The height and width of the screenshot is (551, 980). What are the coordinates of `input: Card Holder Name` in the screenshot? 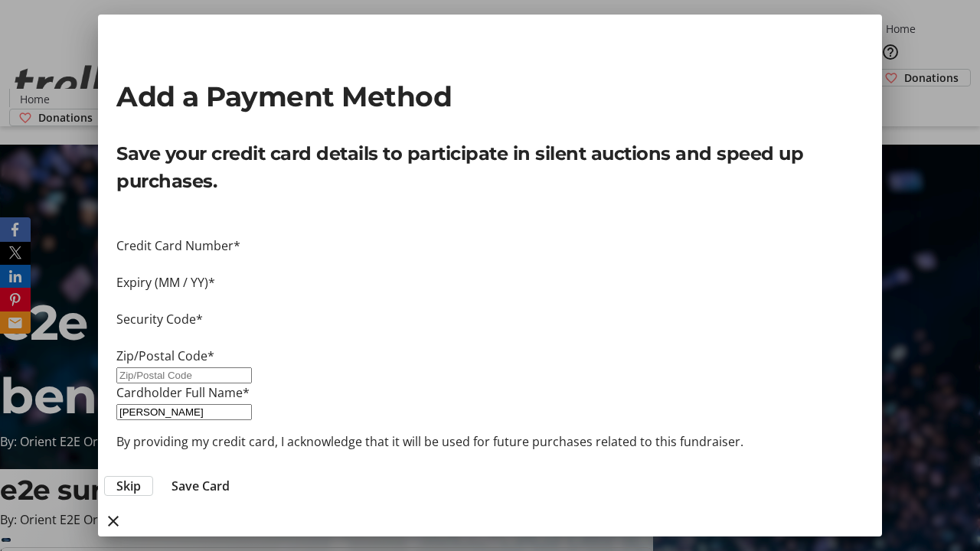 It's located at (184, 412).